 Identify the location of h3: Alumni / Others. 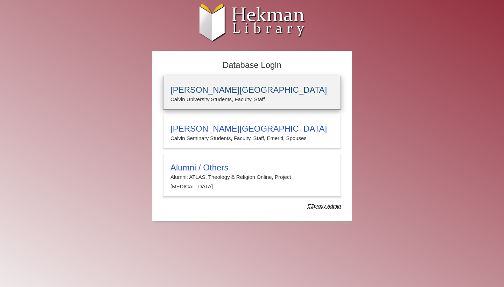
(252, 168).